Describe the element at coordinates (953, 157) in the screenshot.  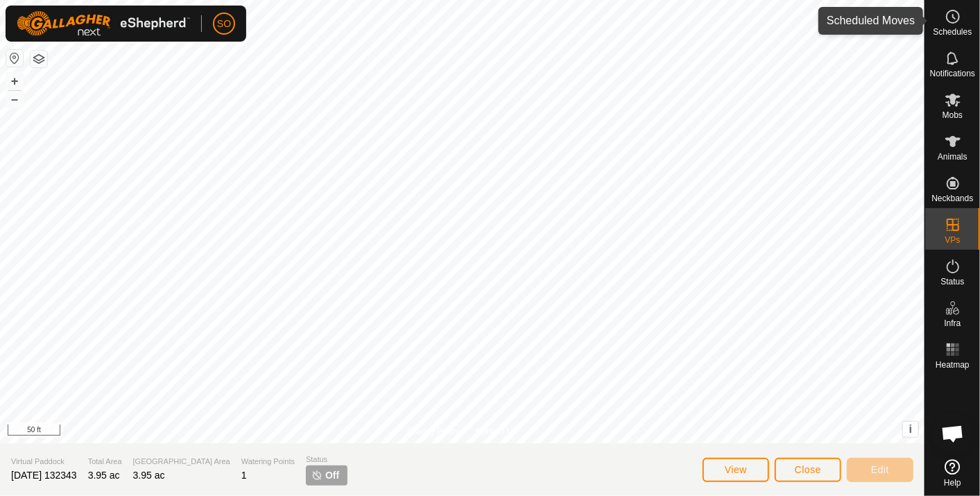
I see `span: Animals` at that location.